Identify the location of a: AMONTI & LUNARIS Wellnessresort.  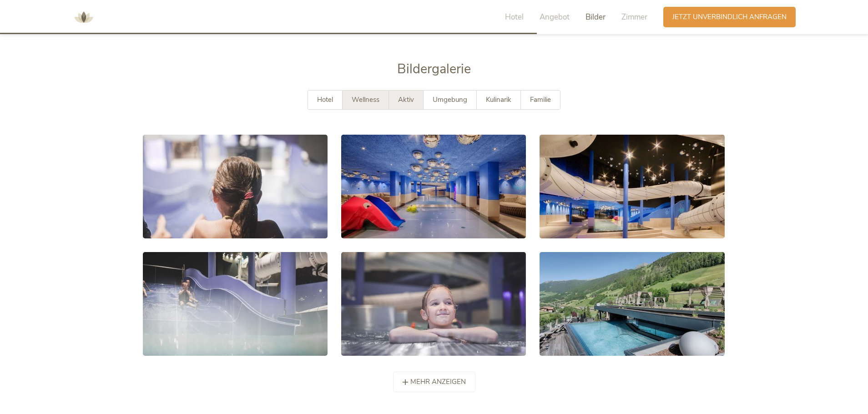
(84, 17).